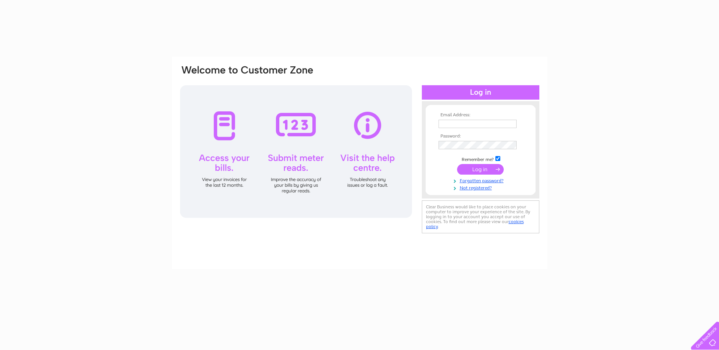 The height and width of the screenshot is (350, 719). Describe the element at coordinates (482, 180) in the screenshot. I see `a: Forgotten password?` at that location.